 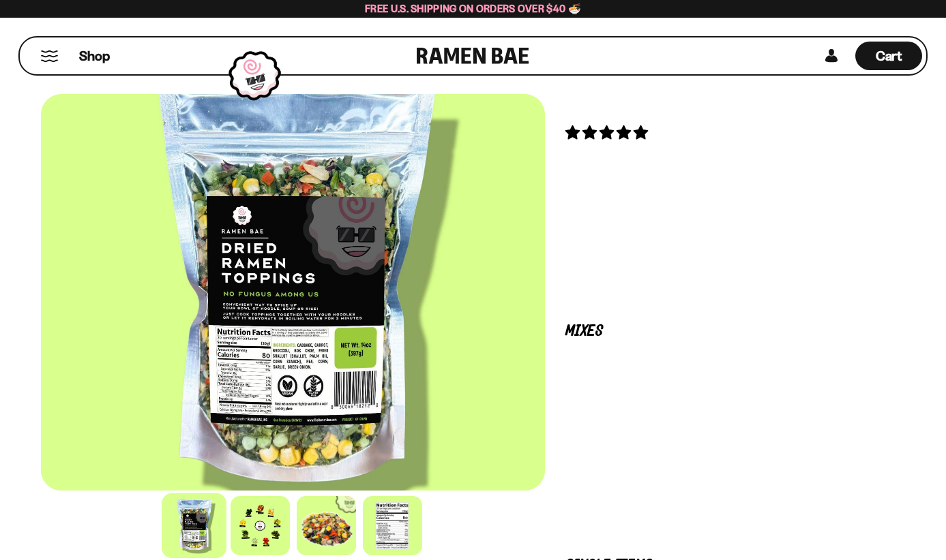 What do you see at coordinates (888, 56) in the screenshot?
I see `a: Cart` at bounding box center [888, 56].